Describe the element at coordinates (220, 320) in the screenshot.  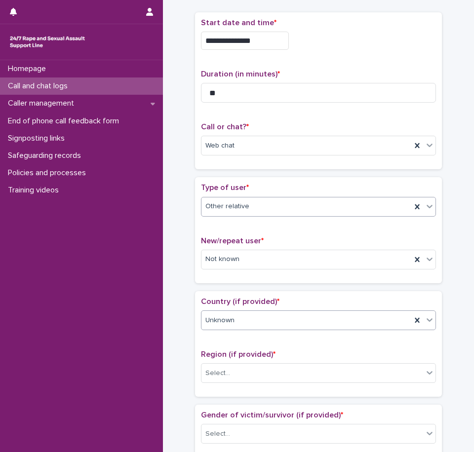
I see `span: Unknown` at that location.